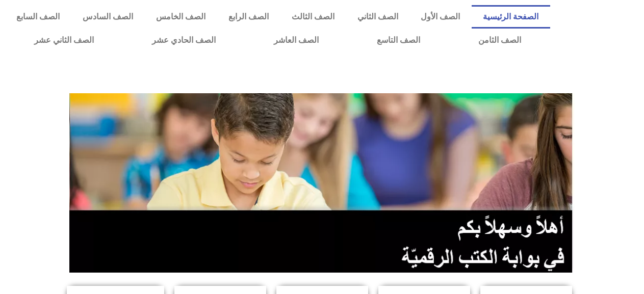 The image size is (644, 294). Describe the element at coordinates (296, 41) in the screenshot. I see `a: الصف العاشر` at that location.